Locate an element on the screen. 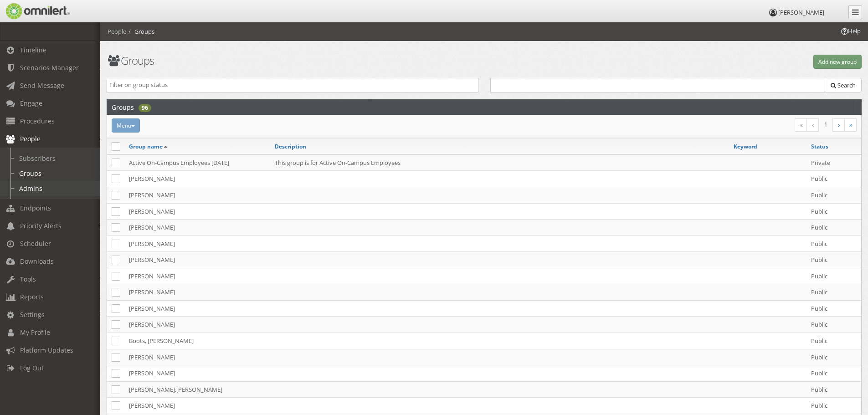 The height and width of the screenshot is (415, 868). button: Add new group is located at coordinates (837, 61).